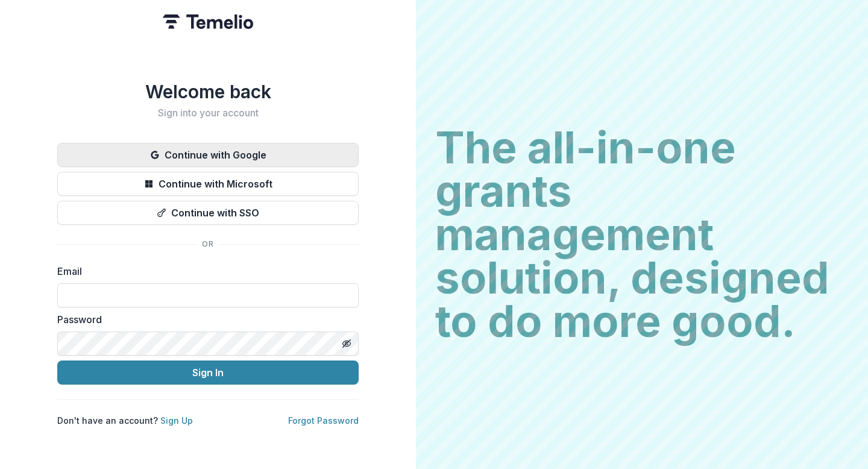 This screenshot has height=469, width=868. I want to click on h2: Sign into your account, so click(208, 113).